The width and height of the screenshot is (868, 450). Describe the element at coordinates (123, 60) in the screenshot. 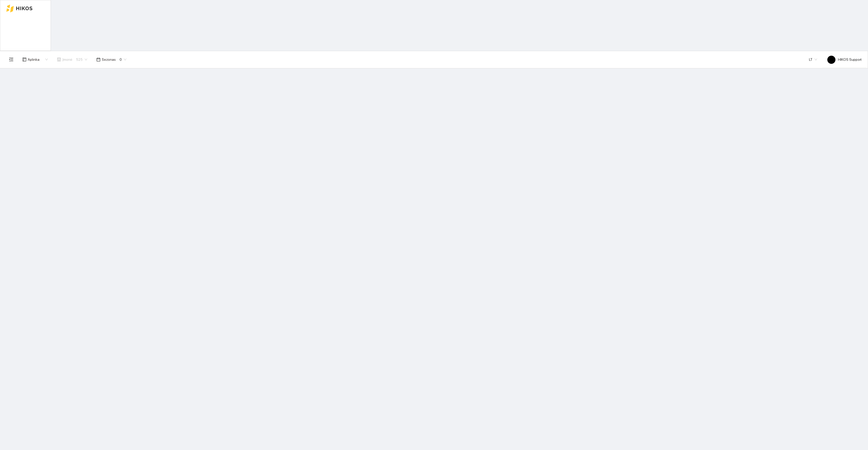

I see `span: 0` at that location.